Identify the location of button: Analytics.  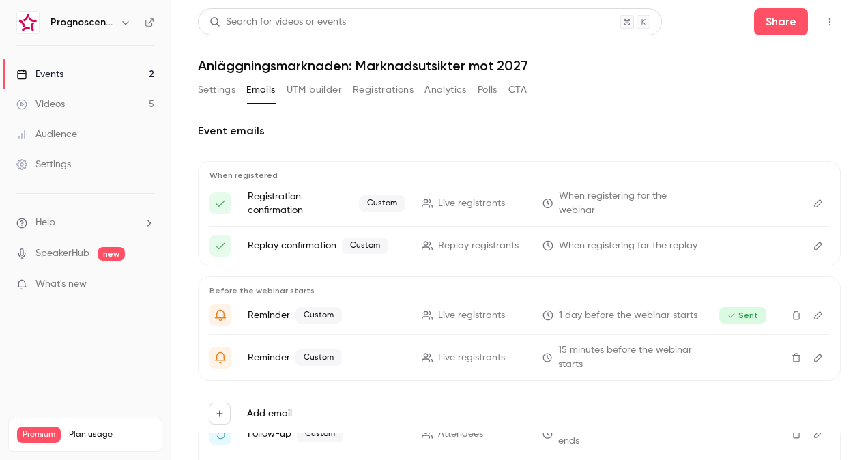
(446, 90).